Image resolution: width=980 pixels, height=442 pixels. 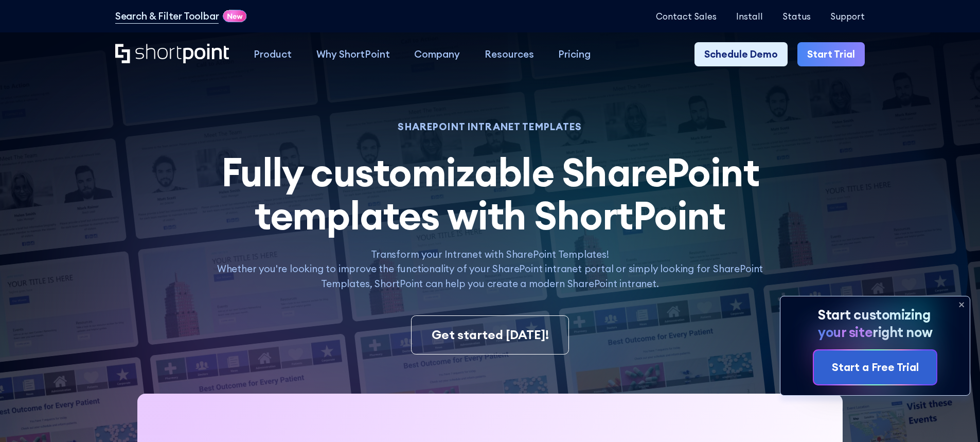 What do you see at coordinates (353, 54) in the screenshot?
I see `div: Why ShortPoint` at bounding box center [353, 54].